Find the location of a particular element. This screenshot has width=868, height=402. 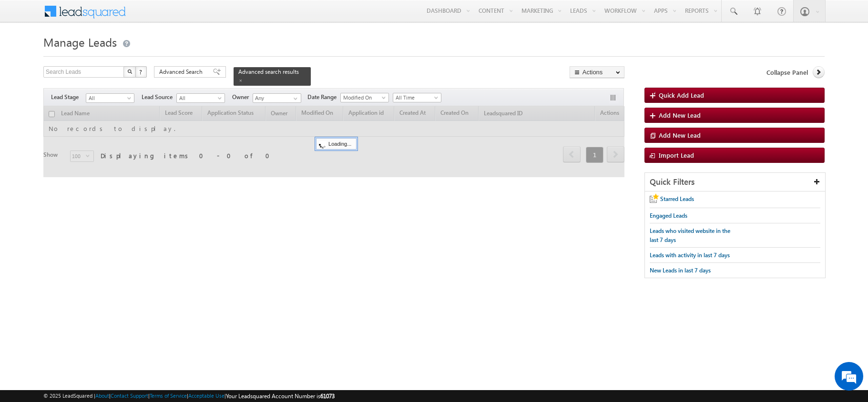

span: Starred Leads is located at coordinates (677, 198).